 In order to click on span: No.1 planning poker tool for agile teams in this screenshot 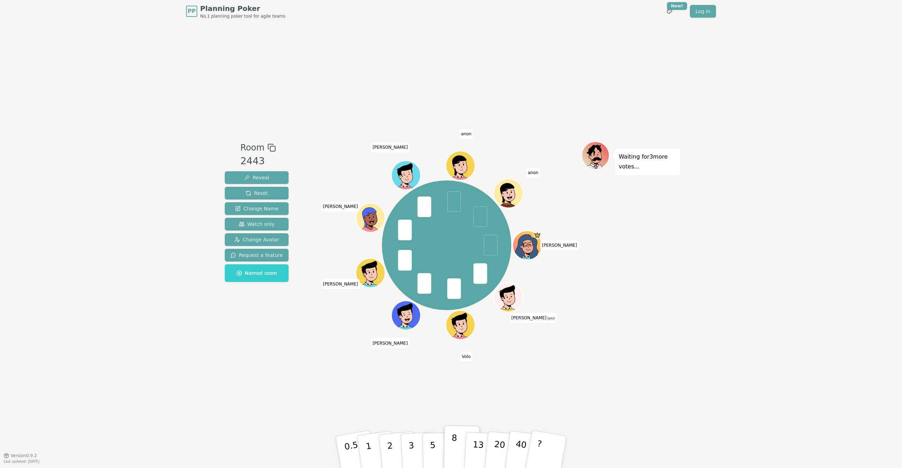, I will do `click(243, 16)`.